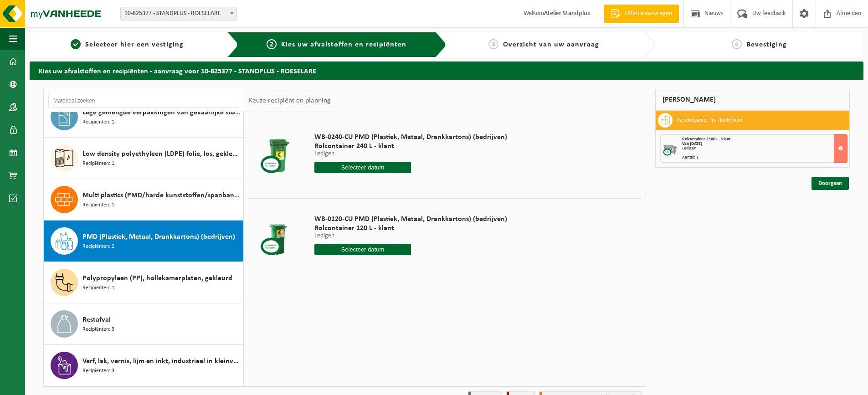 The width and height of the screenshot is (868, 395). What do you see at coordinates (707, 139) in the screenshot?
I see `span: Rolcontainer 2500 L - klant` at bounding box center [707, 139].